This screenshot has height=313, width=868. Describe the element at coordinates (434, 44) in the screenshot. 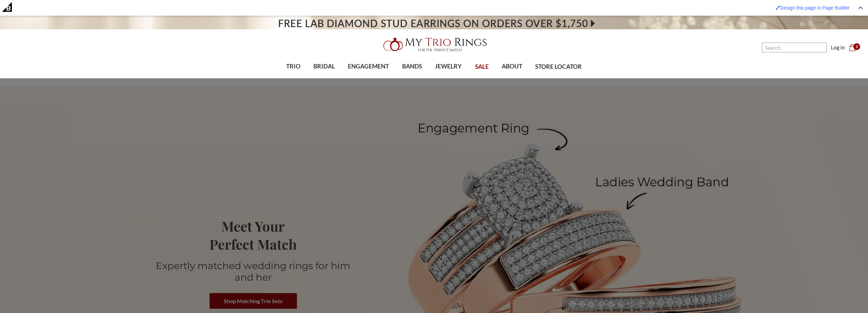

I see `a: My Trio Rings` at that location.